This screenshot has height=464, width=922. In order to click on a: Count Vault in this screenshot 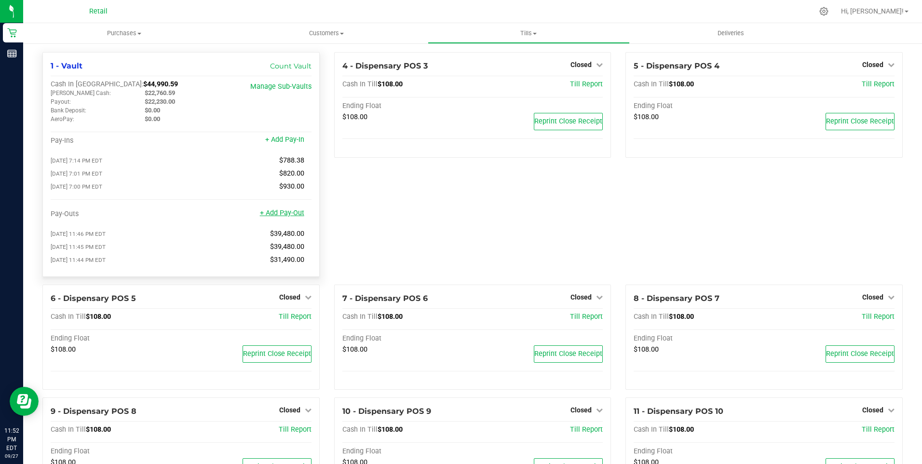, I will do `click(291, 66)`.